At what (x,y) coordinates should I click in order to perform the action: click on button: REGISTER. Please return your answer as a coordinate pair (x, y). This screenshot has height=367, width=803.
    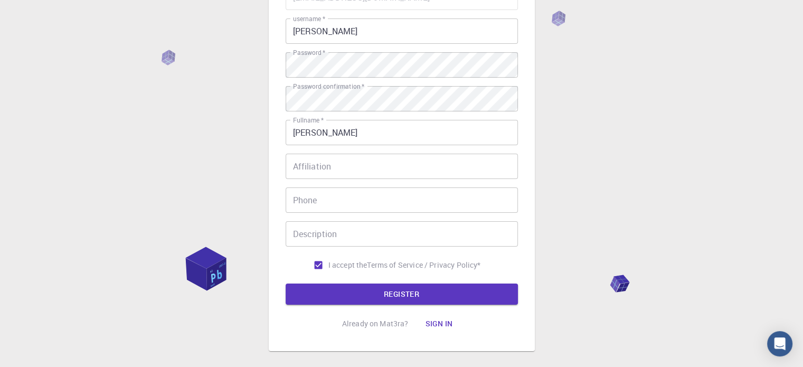
    Looking at the image, I should click on (402, 294).